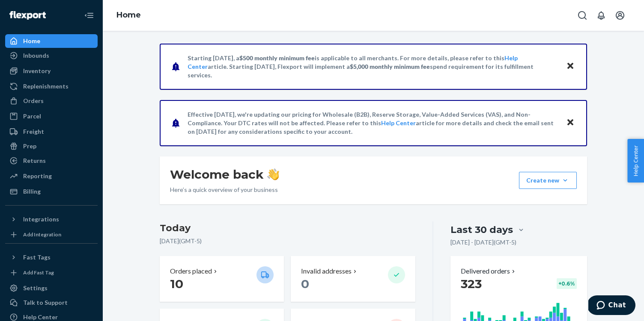  I want to click on ol: breadcrumbs, so click(128, 15).